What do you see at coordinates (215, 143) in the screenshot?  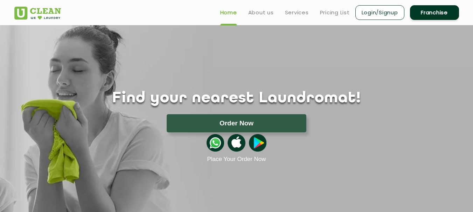 I see `img: whatsappicon.png` at bounding box center [215, 143].